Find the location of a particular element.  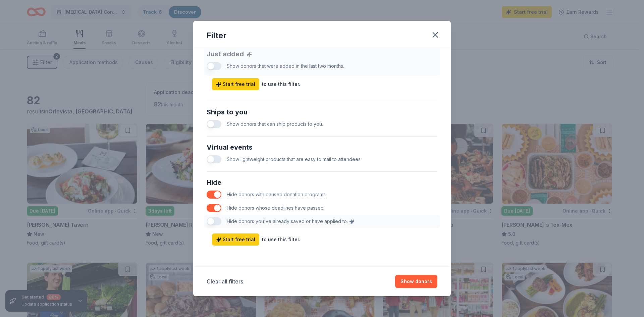

div: Filter is located at coordinates (216, 36).